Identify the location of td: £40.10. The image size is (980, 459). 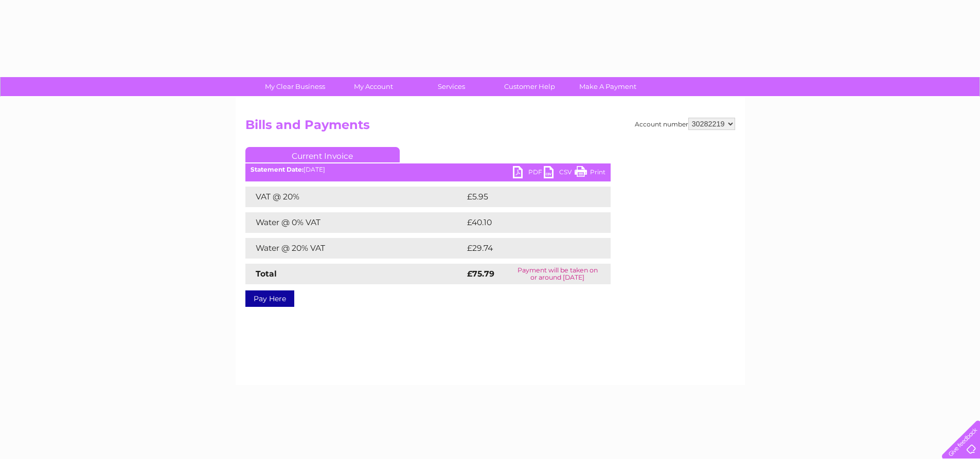
(527, 222).